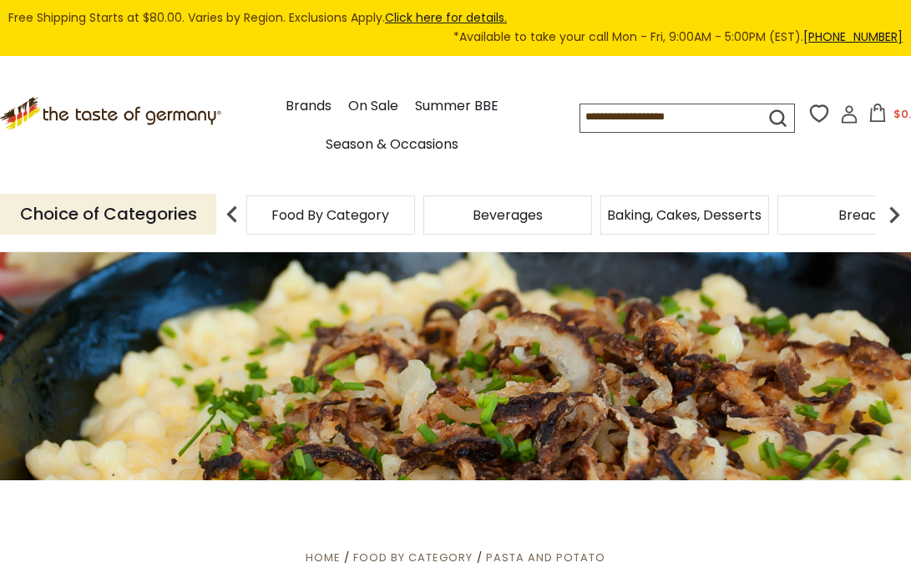  Describe the element at coordinates (546, 557) in the screenshot. I see `a: Pasta and Potato` at that location.